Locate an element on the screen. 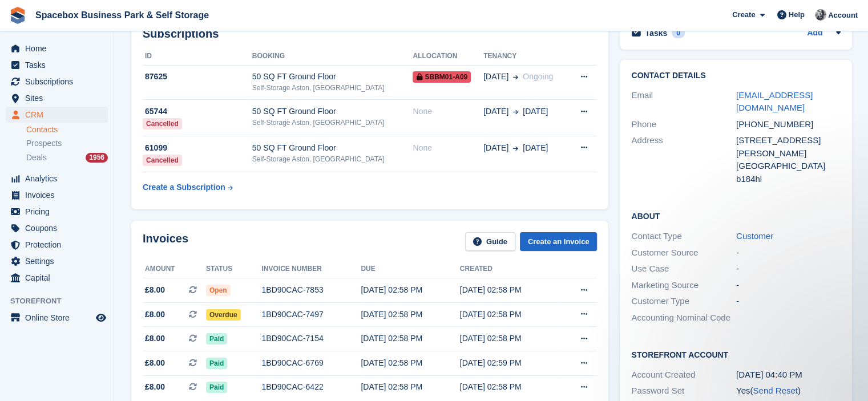 The image size is (868, 401). div: Accounting Nominal Code is located at coordinates (683, 317).